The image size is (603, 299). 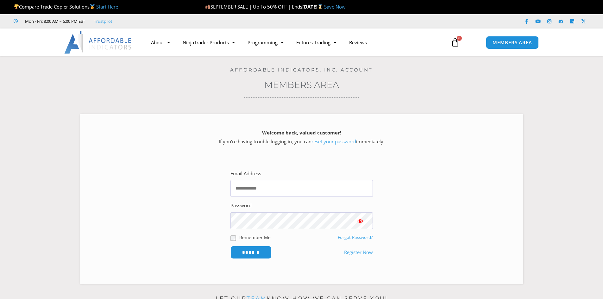 I want to click on a: Forgot Password?, so click(x=355, y=237).